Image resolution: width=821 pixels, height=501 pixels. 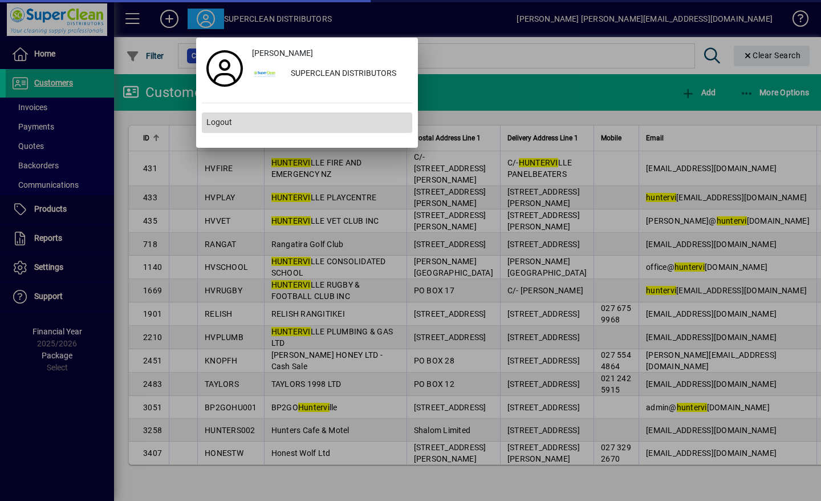 What do you see at coordinates (219, 122) in the screenshot?
I see `span: Logout` at bounding box center [219, 122].